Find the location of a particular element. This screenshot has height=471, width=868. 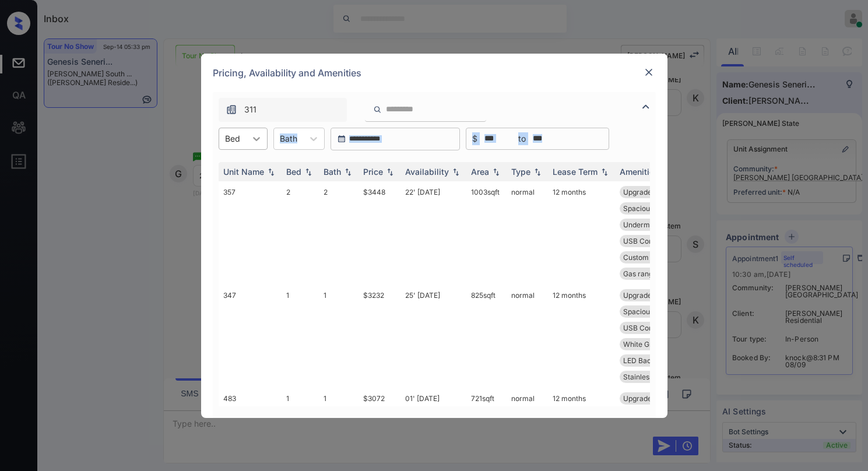

td: 357 is located at coordinates (250, 232).